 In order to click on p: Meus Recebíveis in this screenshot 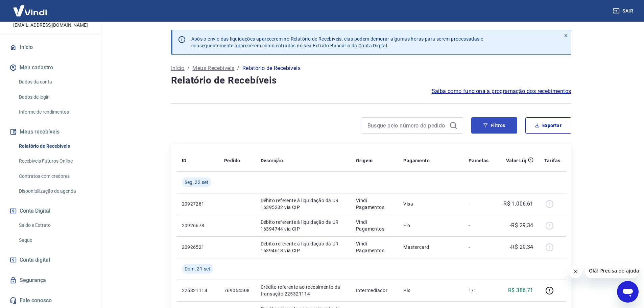, I will do `click(213, 68)`.